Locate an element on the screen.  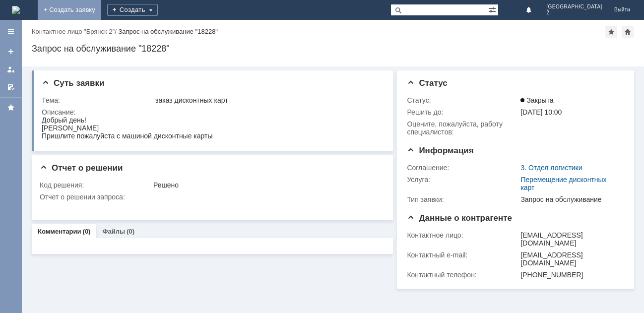
span: Информация is located at coordinates (440, 150).